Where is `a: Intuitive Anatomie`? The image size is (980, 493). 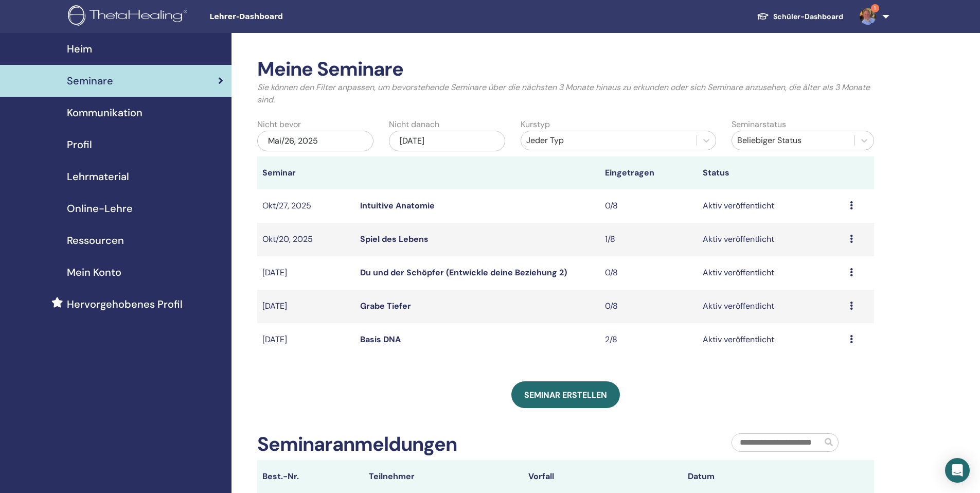
a: Intuitive Anatomie is located at coordinates (397, 205).